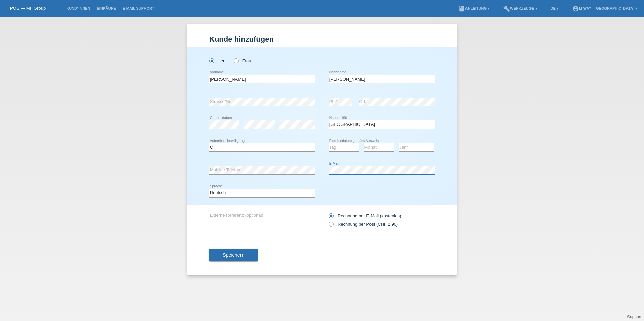  I want to click on label: Herr, so click(217, 61).